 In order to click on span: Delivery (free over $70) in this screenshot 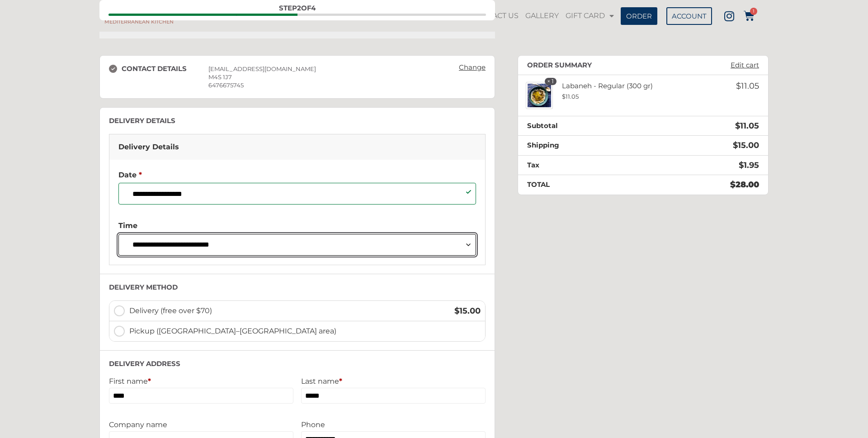, I will do `click(287, 311)`.